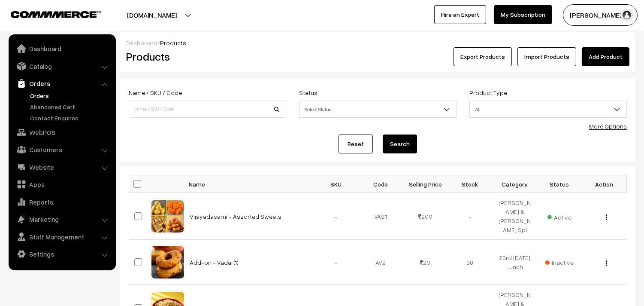  What do you see at coordinates (559, 262) in the screenshot?
I see `span: Inactive` at bounding box center [559, 262].